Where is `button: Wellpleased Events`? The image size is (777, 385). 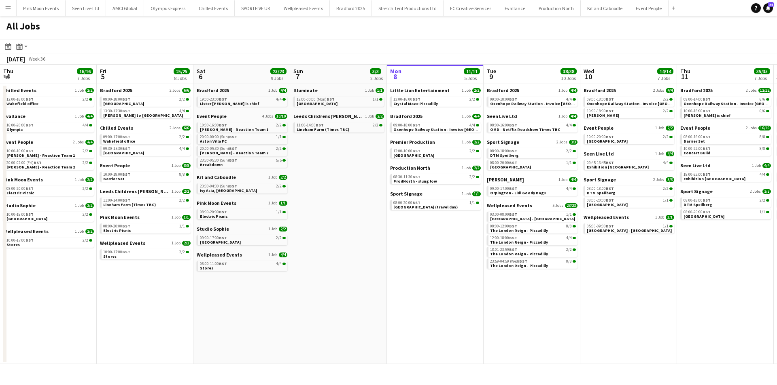
button: Wellpleased Events is located at coordinates (303, 8).